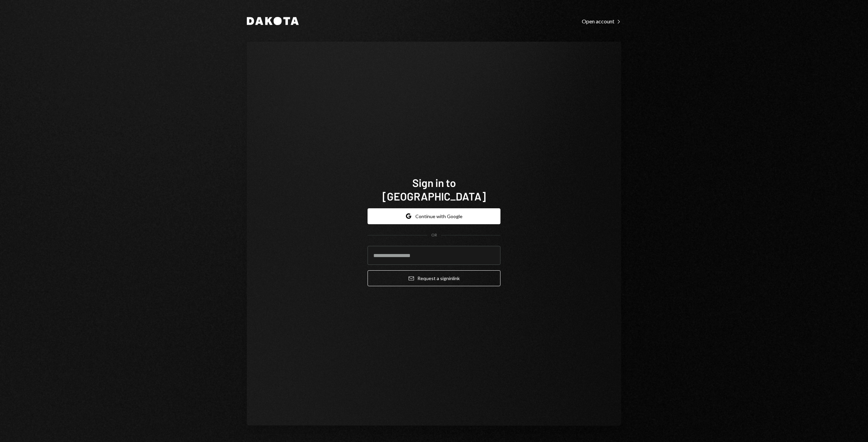 This screenshot has height=442, width=868. What do you see at coordinates (434, 216) in the screenshot?
I see `button: Continue with Google` at bounding box center [434, 216].